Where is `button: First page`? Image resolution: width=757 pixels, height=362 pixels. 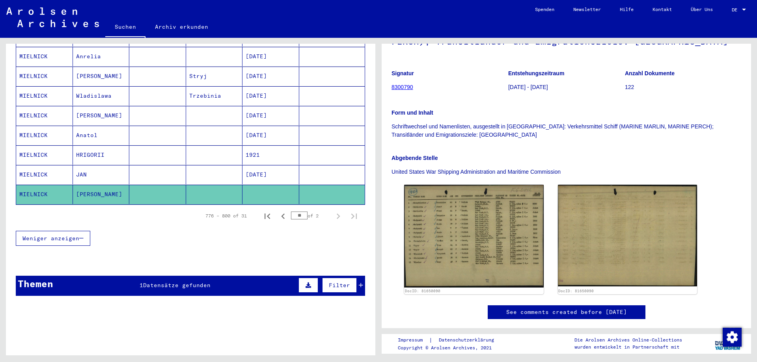
button: First page is located at coordinates (267, 216).